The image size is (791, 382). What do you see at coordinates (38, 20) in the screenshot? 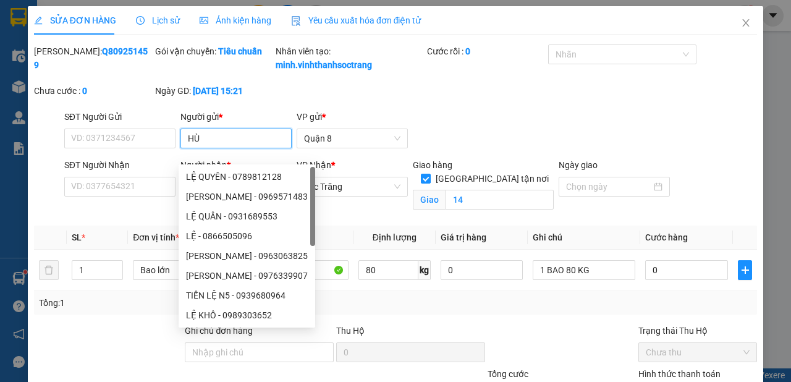
I see `span: edit` at bounding box center [38, 20].